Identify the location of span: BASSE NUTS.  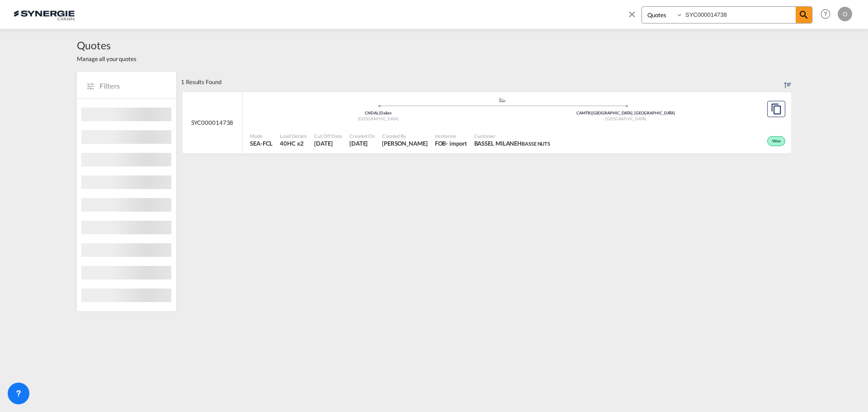
(536, 143).